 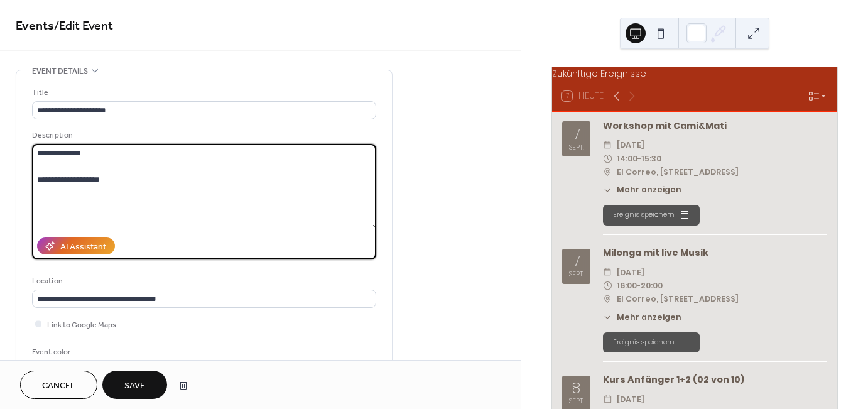 I want to click on div: Kurs Anfänger 1+2 (02 von 10), so click(x=715, y=381).